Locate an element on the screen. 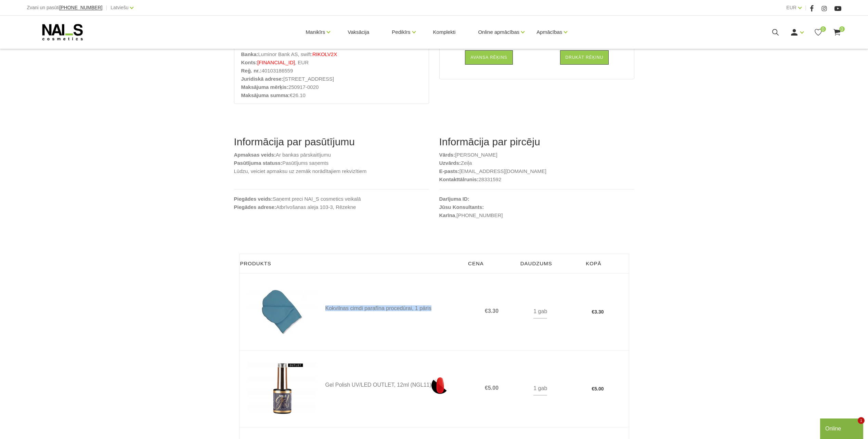 The width and height of the screenshot is (868, 439). b: Vārds: is located at coordinates (447, 154).